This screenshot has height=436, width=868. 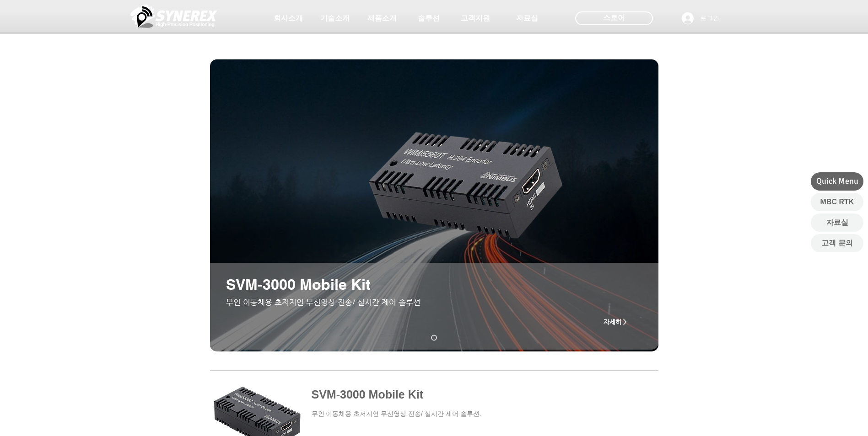 What do you see at coordinates (434, 337) in the screenshot?
I see `a: AVM-2020 Mobile Kit` at bounding box center [434, 337].